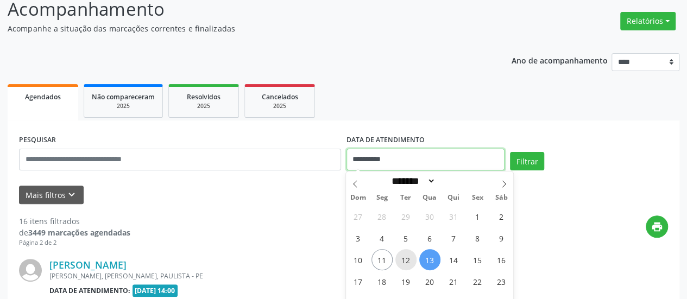  What do you see at coordinates (382, 260) in the screenshot?
I see `span: Agosto 11, 2025` at bounding box center [382, 260].